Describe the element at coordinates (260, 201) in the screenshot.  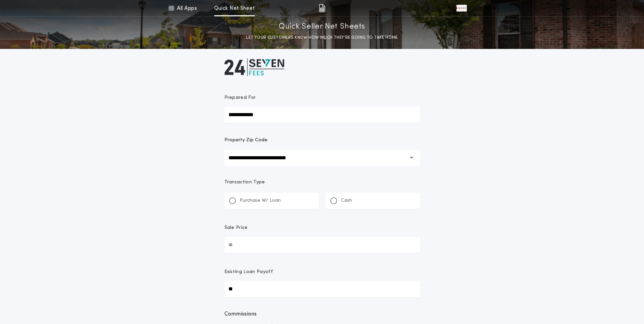
I see `p: Purchase W/ Loan` at that location.